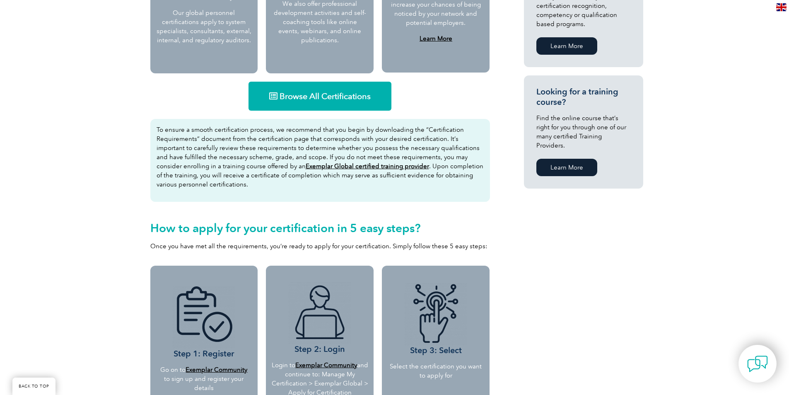 The image size is (789, 395). Describe the element at coordinates (204, 27) in the screenshot. I see `p: Our global personnel certifications apply to system specialists, consultants, external, internal,...` at that location.